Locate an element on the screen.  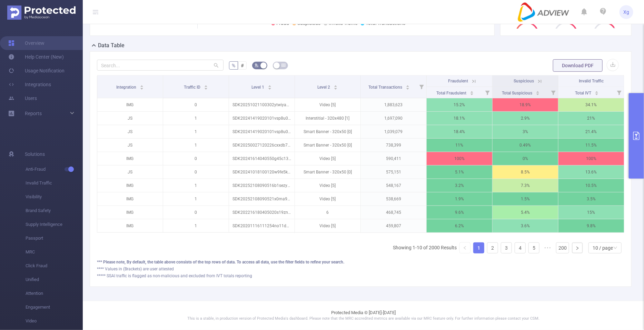
span: Total Transactions is located at coordinates (386, 87).